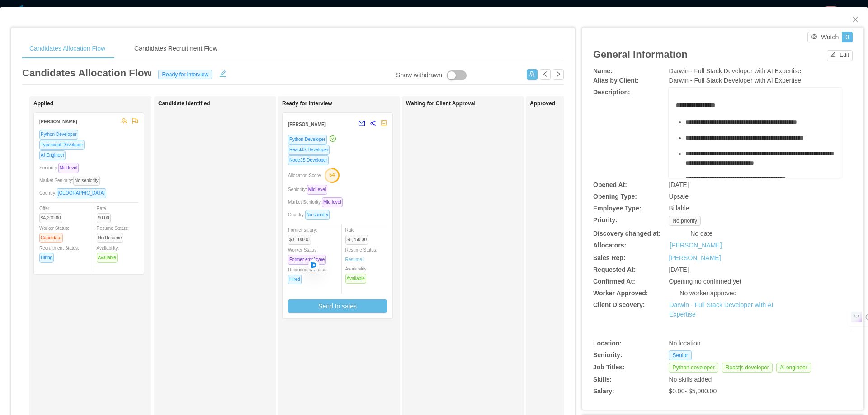  I want to click on h1: Ready for Interview, so click(346, 104).